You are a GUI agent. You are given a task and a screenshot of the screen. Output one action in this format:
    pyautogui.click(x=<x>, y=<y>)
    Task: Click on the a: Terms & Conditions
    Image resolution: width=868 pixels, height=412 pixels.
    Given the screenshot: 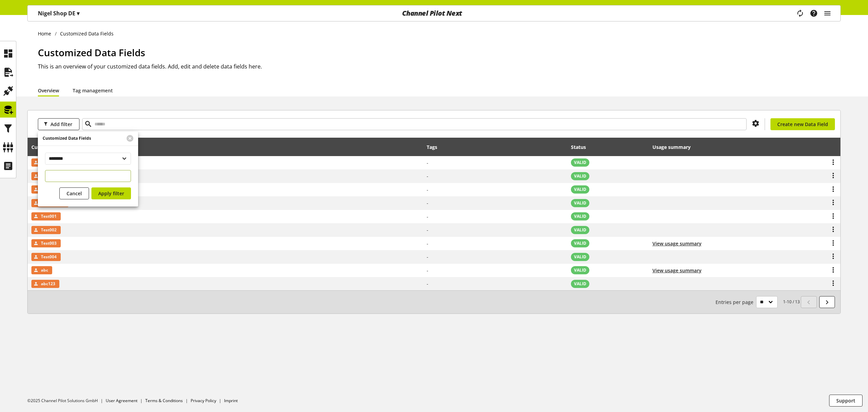 What is the action you would take?
    pyautogui.click(x=164, y=401)
    